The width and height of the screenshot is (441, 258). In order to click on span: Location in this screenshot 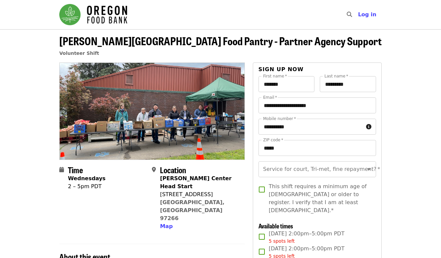, I will do `click(173, 170)`.